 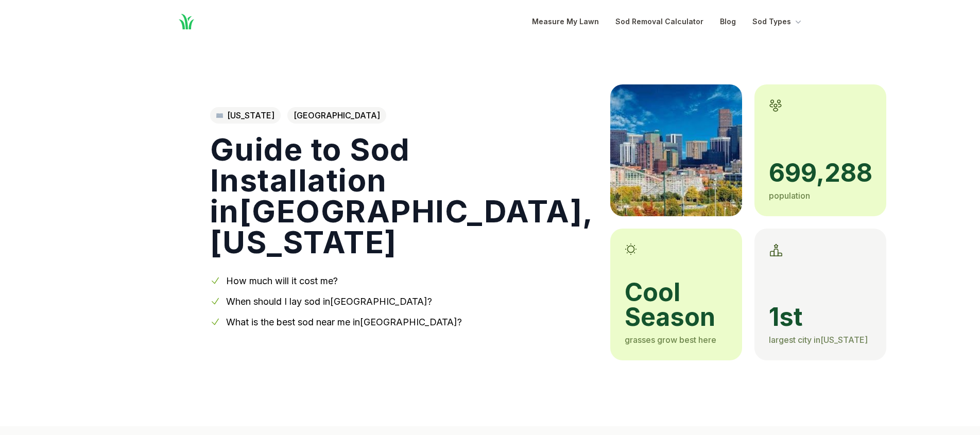 What do you see at coordinates (676, 151) in the screenshot?
I see `img: A picture of Denver` at bounding box center [676, 151].